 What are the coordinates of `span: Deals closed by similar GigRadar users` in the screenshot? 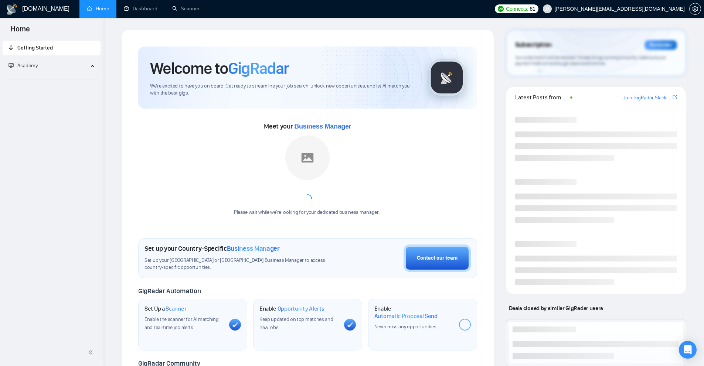 It's located at (556, 308).